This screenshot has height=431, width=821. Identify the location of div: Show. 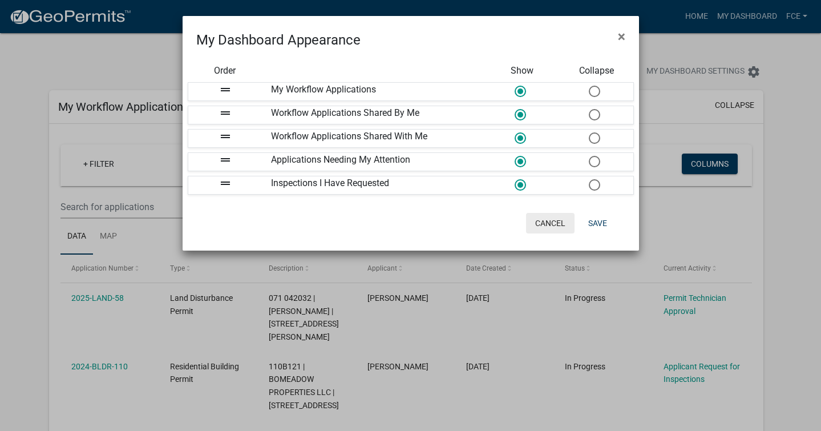
(522, 71).